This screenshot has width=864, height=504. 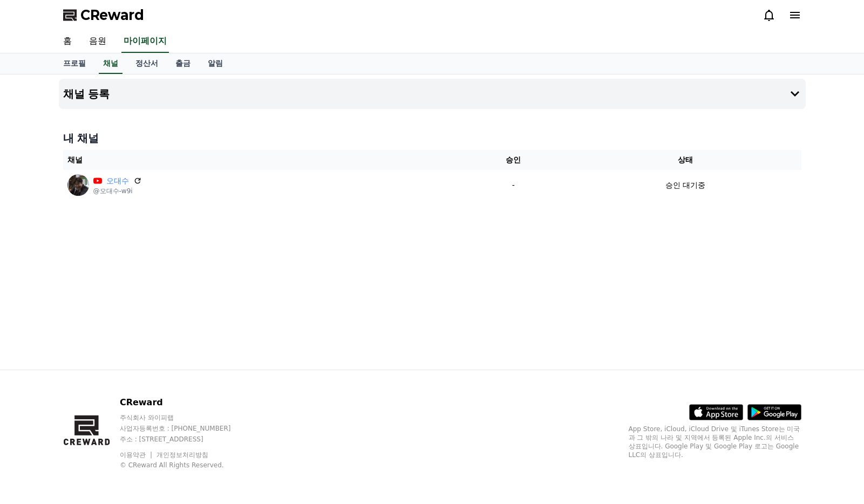 What do you see at coordinates (183, 64) in the screenshot?
I see `a: 출금` at bounding box center [183, 64].